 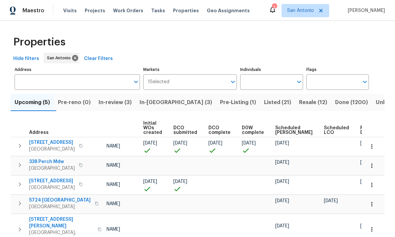 I want to click on span: Address, so click(x=39, y=132).